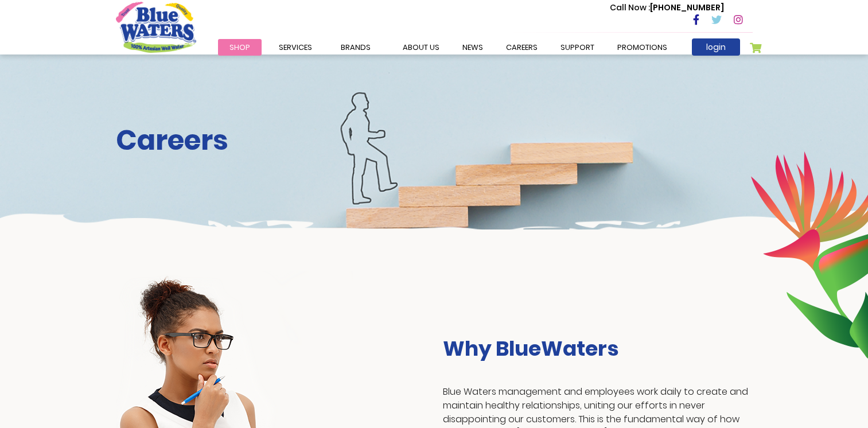 Image resolution: width=868 pixels, height=428 pixels. I want to click on a: Services, so click(296, 47).